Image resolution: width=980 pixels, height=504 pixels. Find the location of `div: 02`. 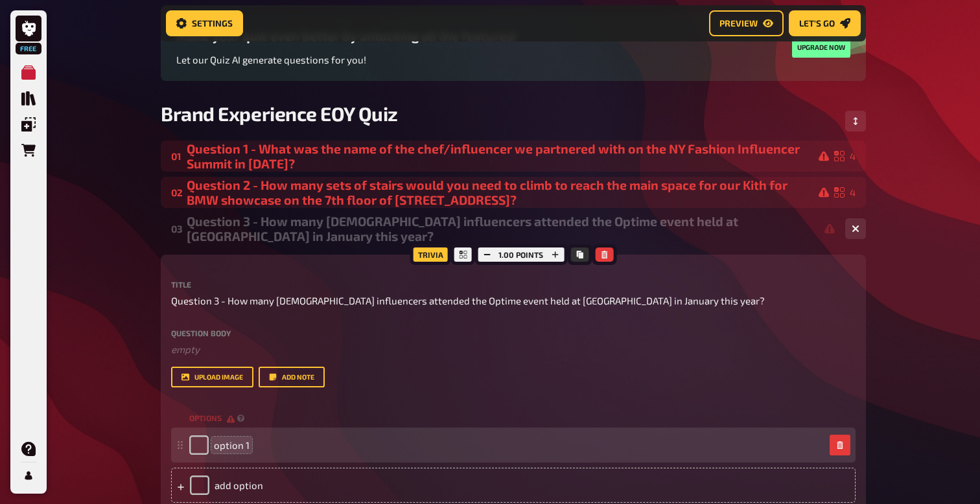

div: 02 is located at coordinates (176, 192).